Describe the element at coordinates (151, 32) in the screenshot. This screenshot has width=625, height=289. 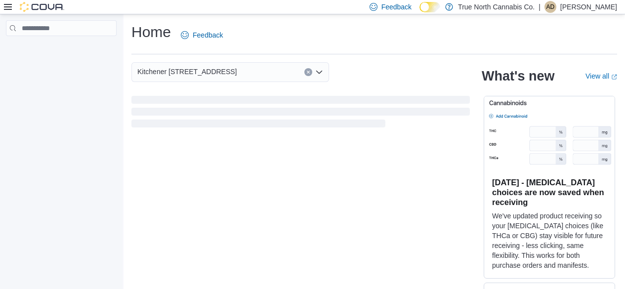
I see `h1: Home` at that location.